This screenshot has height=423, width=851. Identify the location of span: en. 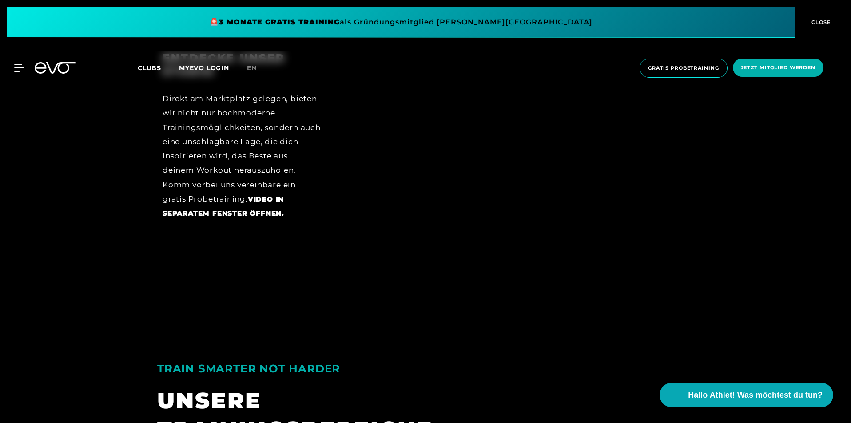
(252, 68).